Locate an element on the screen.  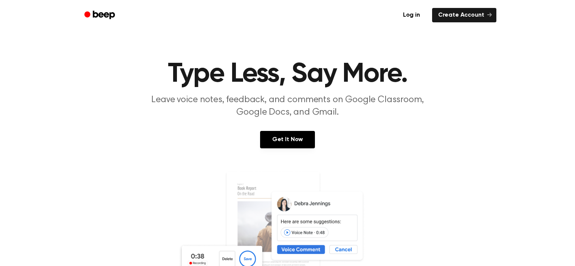
a: Get It Now is located at coordinates (287, 140).